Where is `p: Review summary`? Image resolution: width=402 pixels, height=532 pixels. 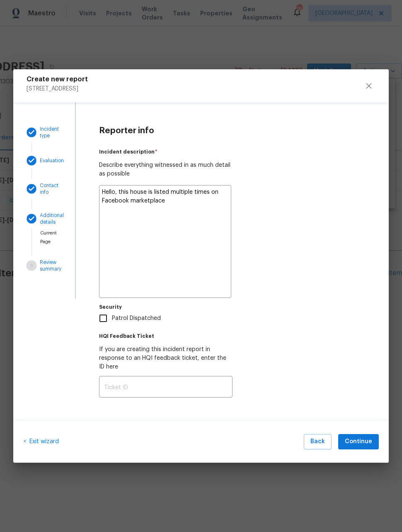
p: Review summary is located at coordinates (50, 266).